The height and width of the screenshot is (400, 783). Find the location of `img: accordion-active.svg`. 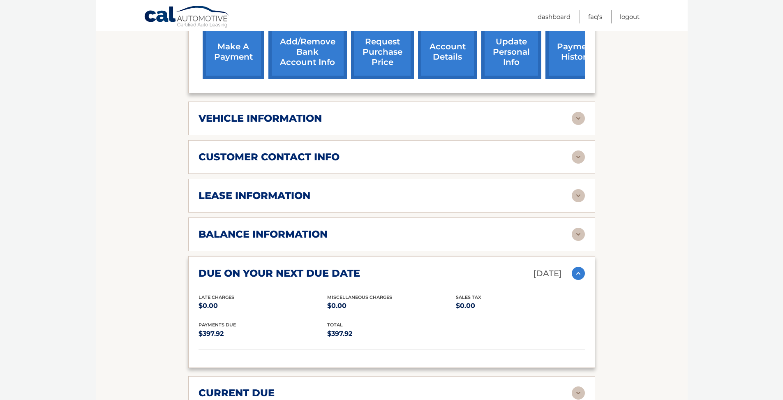

img: accordion-active.svg is located at coordinates (579, 274).